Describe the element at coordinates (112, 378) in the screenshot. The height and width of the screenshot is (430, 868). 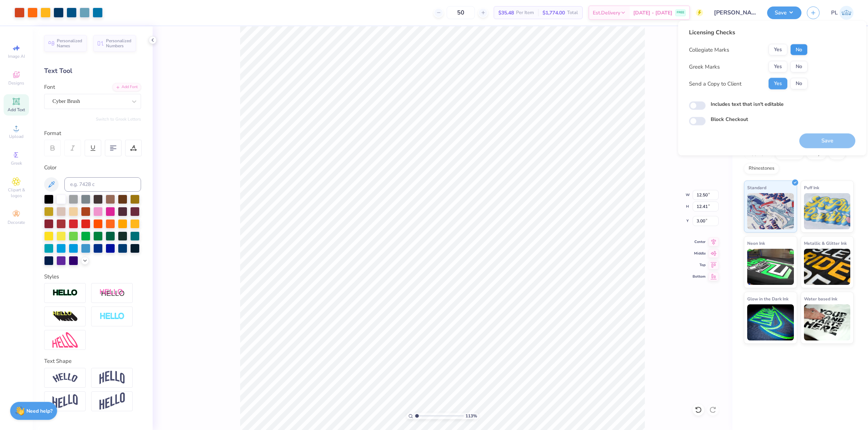
I see `img: Arch` at that location.